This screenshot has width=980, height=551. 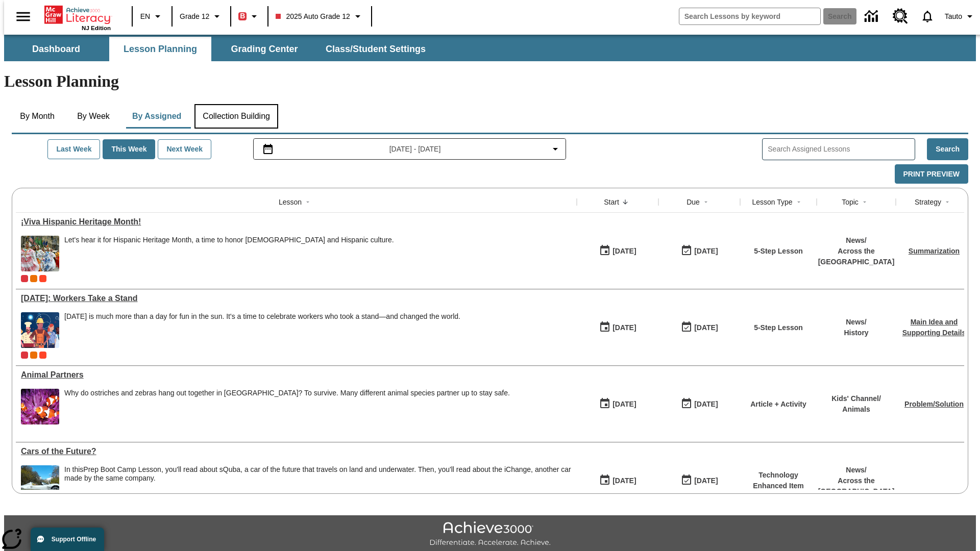 I want to click on div: Let's hear it for Hispanic Heritage Month, a time to honor Hispanic Americans and Hispanic culture., so click(x=229, y=253).